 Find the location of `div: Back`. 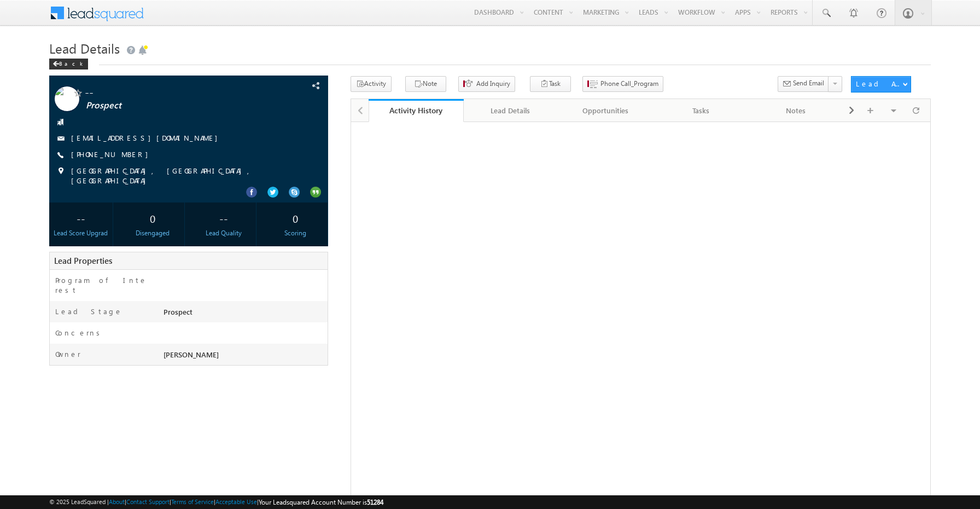

div: Back is located at coordinates (68, 64).